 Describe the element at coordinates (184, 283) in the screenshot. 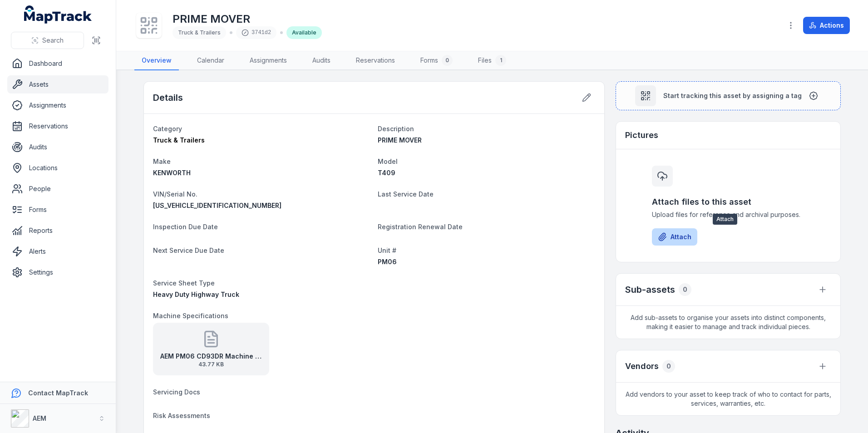

I see `span: Service Sheet Type` at that location.